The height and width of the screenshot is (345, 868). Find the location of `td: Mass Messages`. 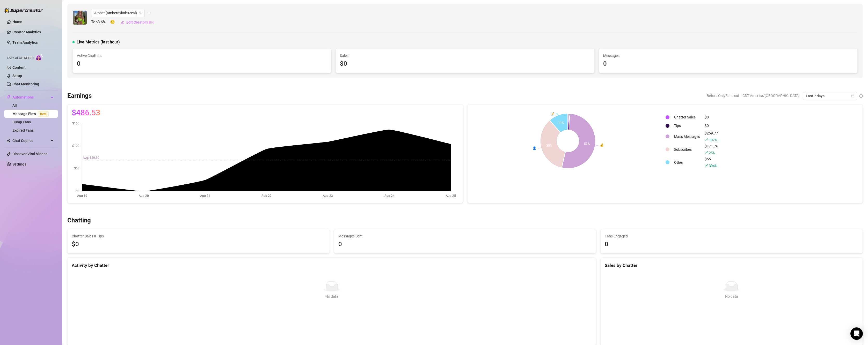

td: Mass Messages is located at coordinates (687, 136).